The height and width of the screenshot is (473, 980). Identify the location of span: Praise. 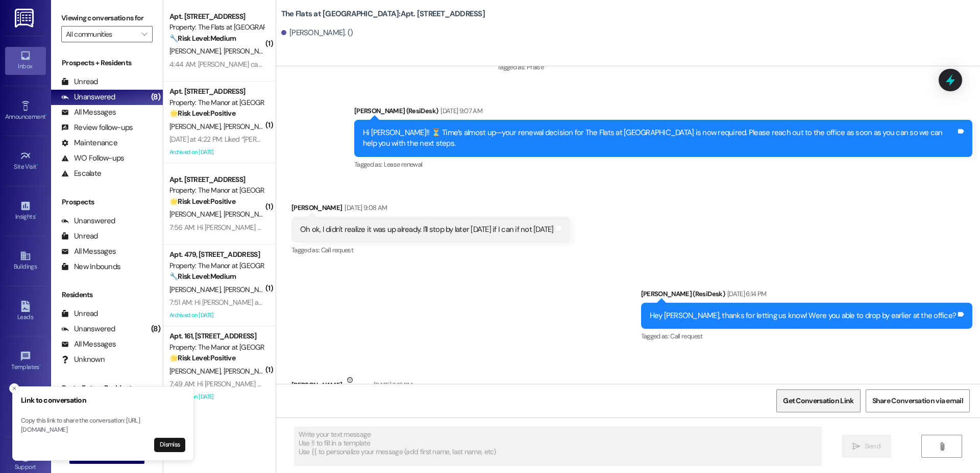
(535, 66).